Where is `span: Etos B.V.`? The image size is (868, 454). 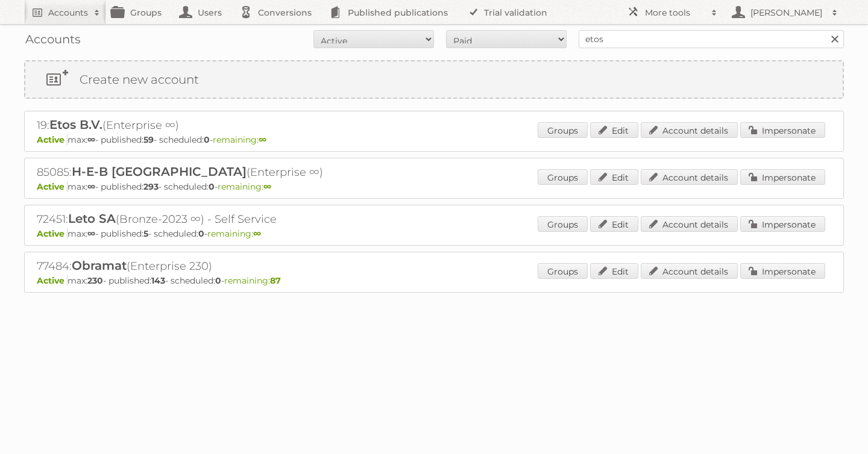
span: Etos B.V. is located at coordinates (76, 125).